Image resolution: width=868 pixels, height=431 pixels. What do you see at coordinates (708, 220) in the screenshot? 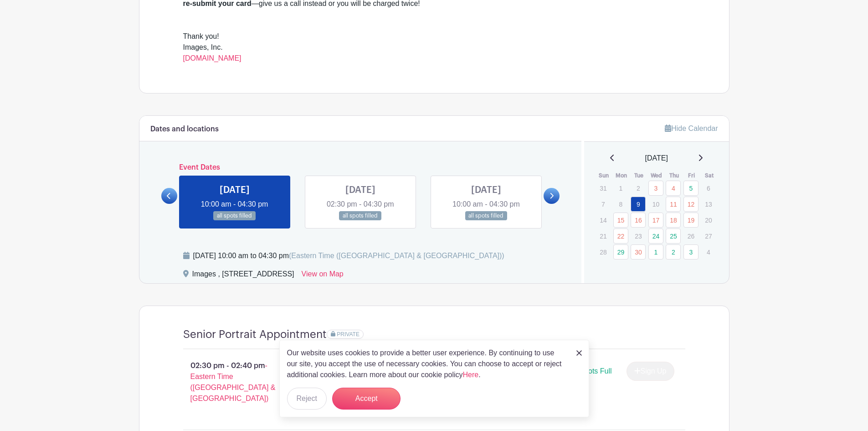
I see `p: 20` at bounding box center [708, 220].